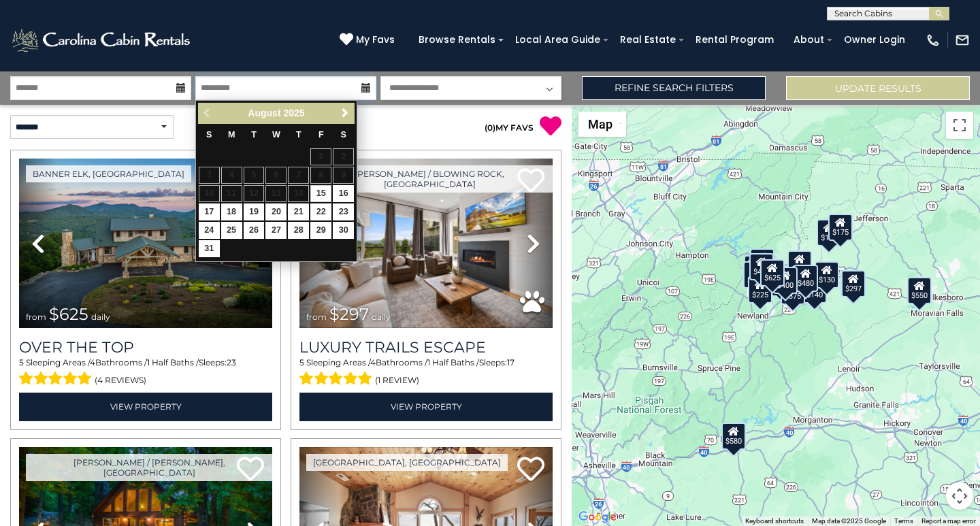  Describe the element at coordinates (344, 113) in the screenshot. I see `a: Next` at that location.